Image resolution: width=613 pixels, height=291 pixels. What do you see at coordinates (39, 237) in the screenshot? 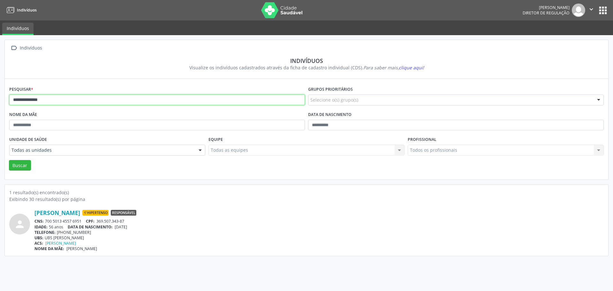
I see `span: UBS:` at bounding box center [39, 237].